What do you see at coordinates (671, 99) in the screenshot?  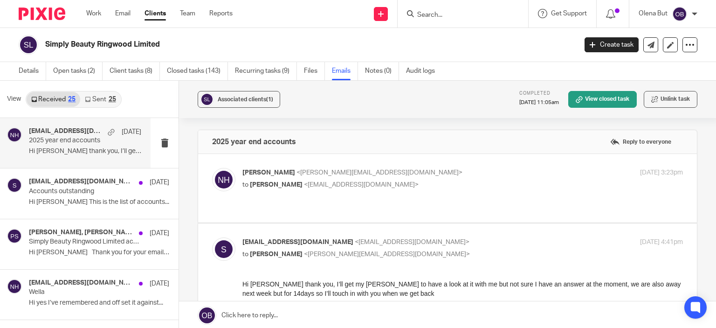 I see `button: Unlink task` at bounding box center [671, 99].